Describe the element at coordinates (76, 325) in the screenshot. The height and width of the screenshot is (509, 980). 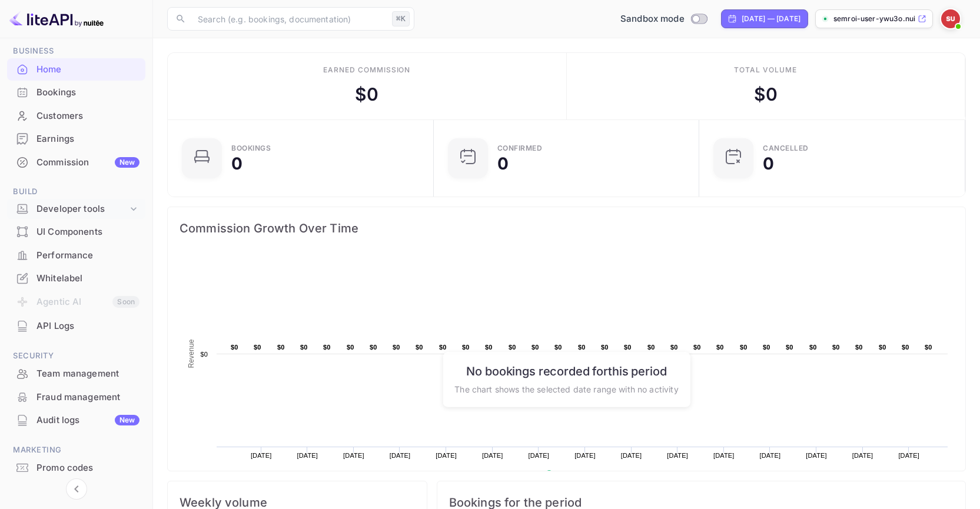
I see `a: API Logs` at that location.